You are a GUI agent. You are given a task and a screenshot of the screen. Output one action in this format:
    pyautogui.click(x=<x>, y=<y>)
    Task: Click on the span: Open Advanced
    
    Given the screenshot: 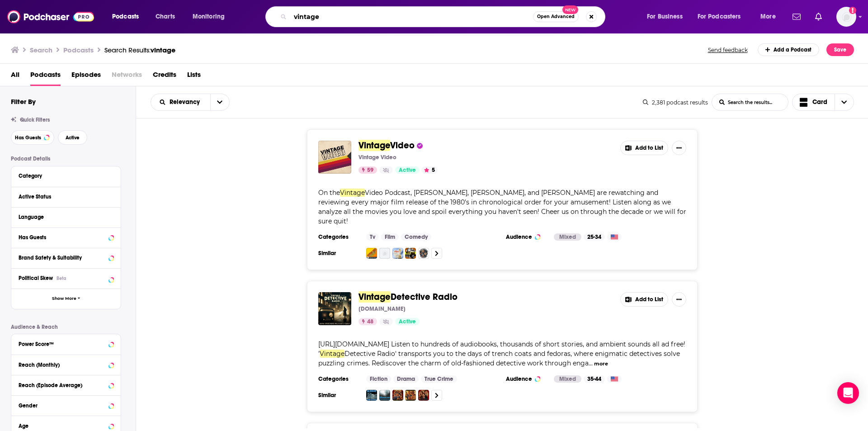 What is the action you would take?
    pyautogui.click(x=555, y=17)
    